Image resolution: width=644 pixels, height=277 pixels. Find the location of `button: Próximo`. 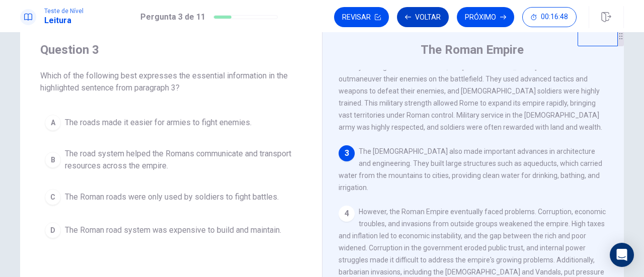

button: Próximo is located at coordinates (486, 17).